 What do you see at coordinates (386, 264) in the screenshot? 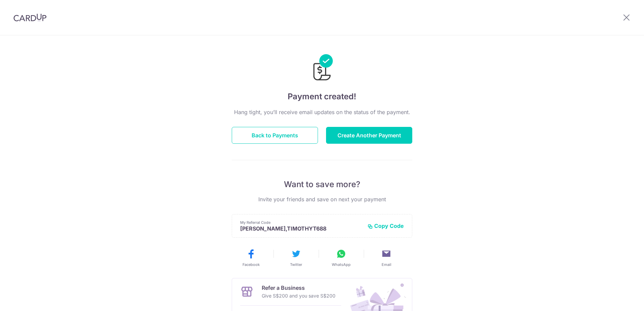
I see `span: Email` at bounding box center [386, 264].